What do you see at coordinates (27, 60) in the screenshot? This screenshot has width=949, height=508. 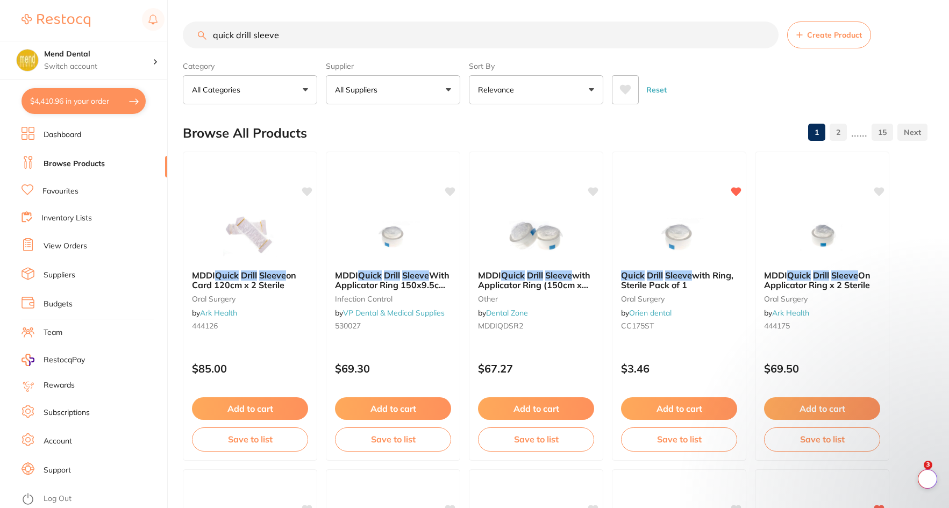 I see `img: Mend Dental` at bounding box center [27, 60].